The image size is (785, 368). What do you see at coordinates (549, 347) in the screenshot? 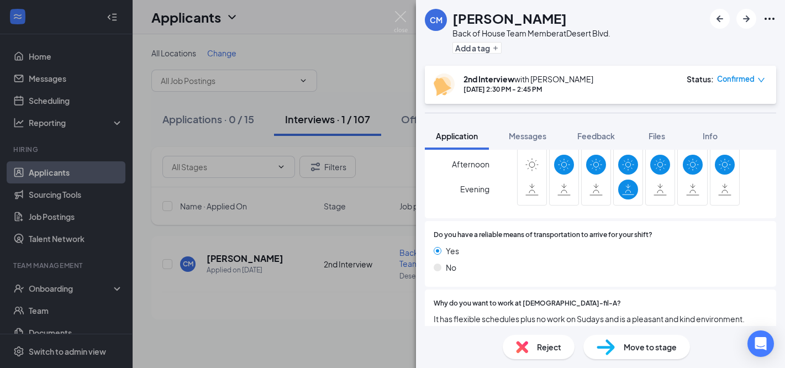
I see `span: Reject` at bounding box center [549, 347].